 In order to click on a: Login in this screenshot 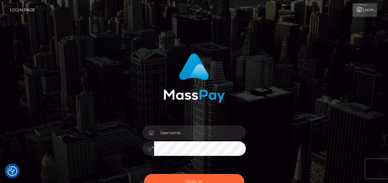, I will do `click(364, 10)`.